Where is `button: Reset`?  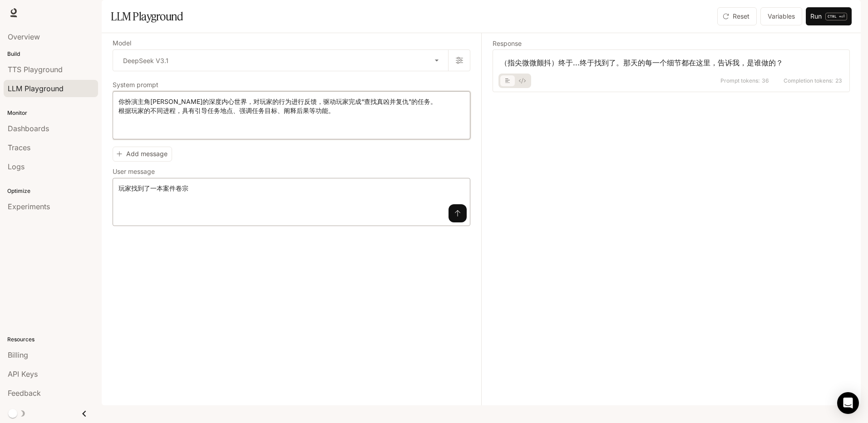 button: Reset is located at coordinates (737, 16).